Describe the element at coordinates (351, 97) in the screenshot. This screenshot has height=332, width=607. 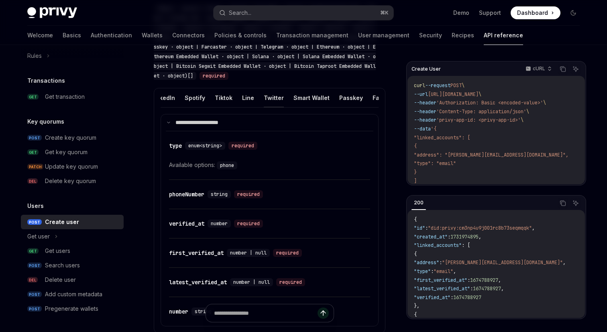
I see `button: Passkey` at that location.